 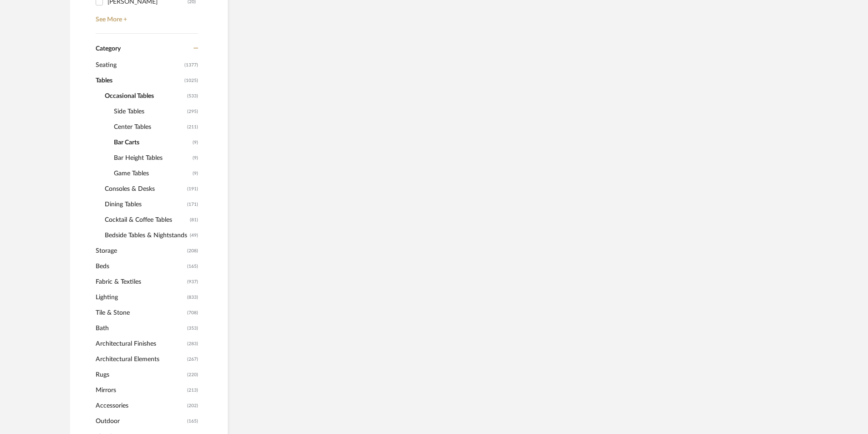 What do you see at coordinates (141, 266) in the screenshot?
I see `span: Beds` at bounding box center [141, 266].